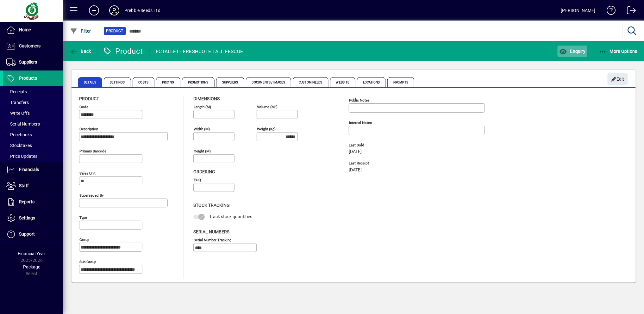 The height and width of the screenshot is (314, 644). Describe the element at coordinates (19, 135) in the screenshot. I see `span: Pricebooks` at that location.